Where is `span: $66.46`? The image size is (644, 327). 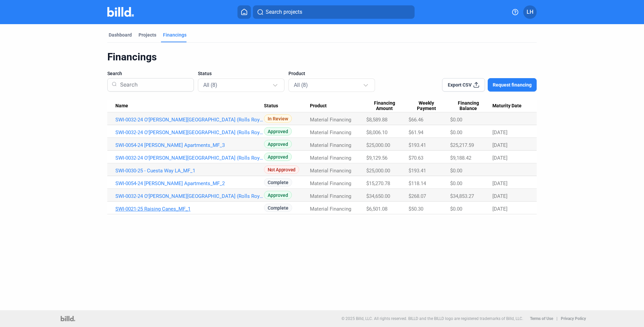
span: $66.46 is located at coordinates (416, 120).